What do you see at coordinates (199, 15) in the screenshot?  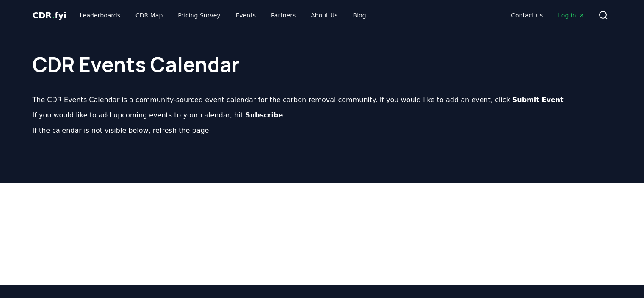 I see `a: Pricing Survey` at bounding box center [199, 15].